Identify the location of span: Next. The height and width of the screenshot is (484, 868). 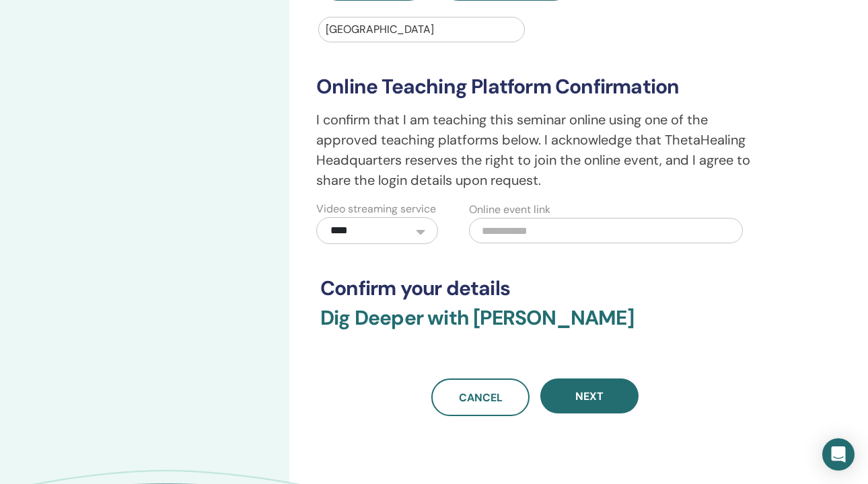
(590, 396).